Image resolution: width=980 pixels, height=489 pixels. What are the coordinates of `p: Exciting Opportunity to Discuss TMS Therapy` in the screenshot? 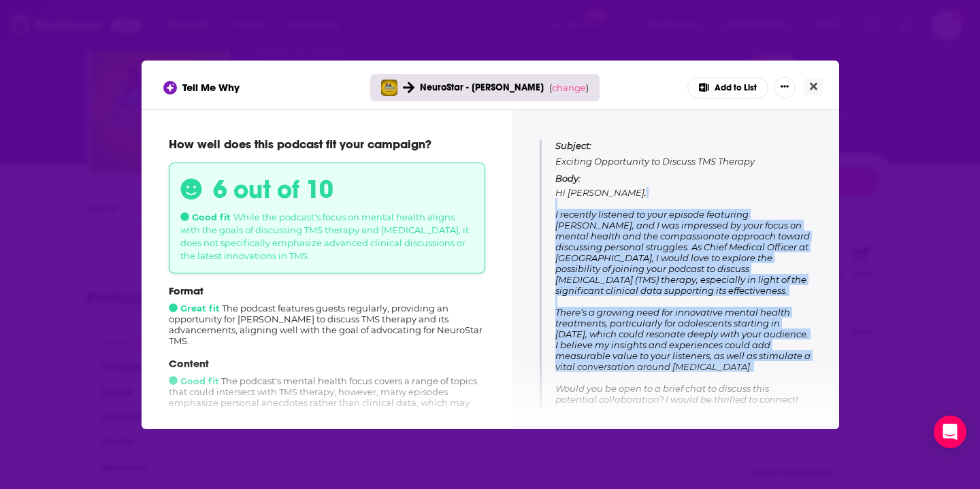 It's located at (683, 153).